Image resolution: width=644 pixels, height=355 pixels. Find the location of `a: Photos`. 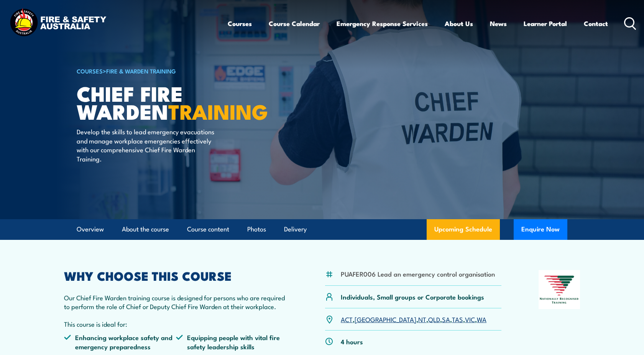

a: Photos is located at coordinates (256, 229).